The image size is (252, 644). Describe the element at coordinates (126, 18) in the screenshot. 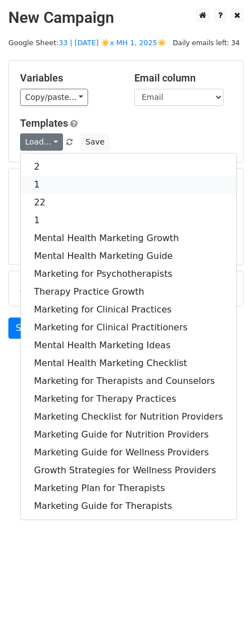

I see `h2: New Campaign` at that location.